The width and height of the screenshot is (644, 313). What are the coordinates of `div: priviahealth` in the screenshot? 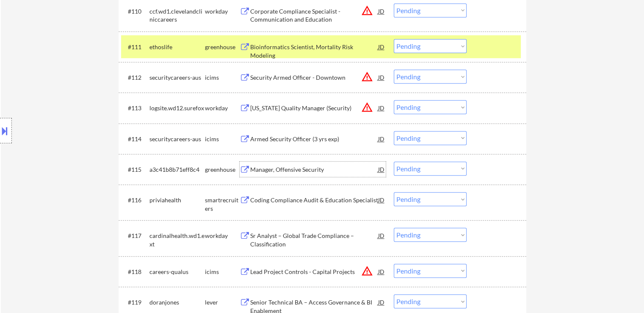 It's located at (177, 200).